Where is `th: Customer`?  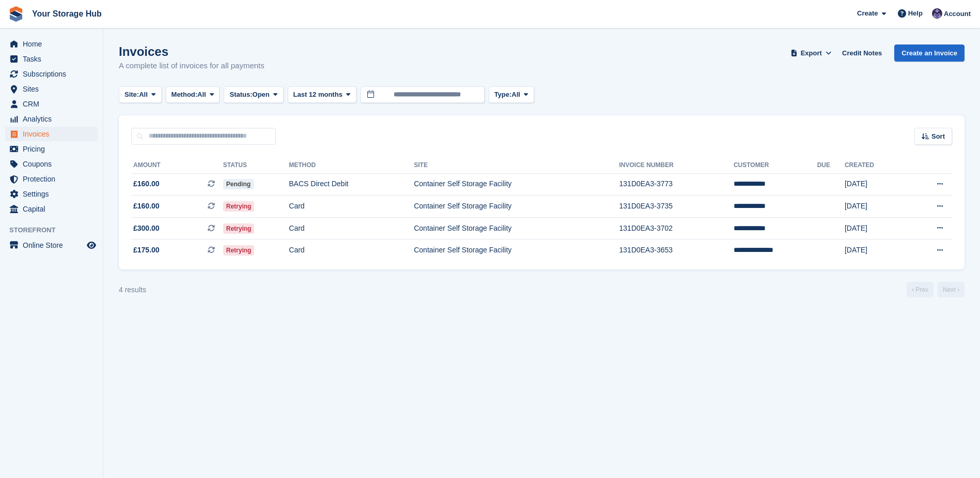
th: Customer is located at coordinates (775, 166).